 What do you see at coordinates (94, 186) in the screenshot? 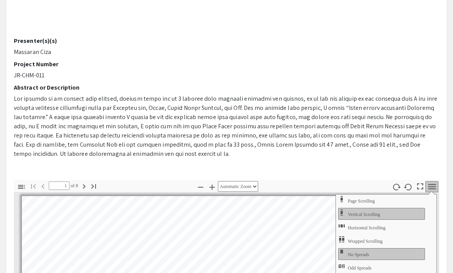
I see `button: Go to Last Page` at bounding box center [94, 186].